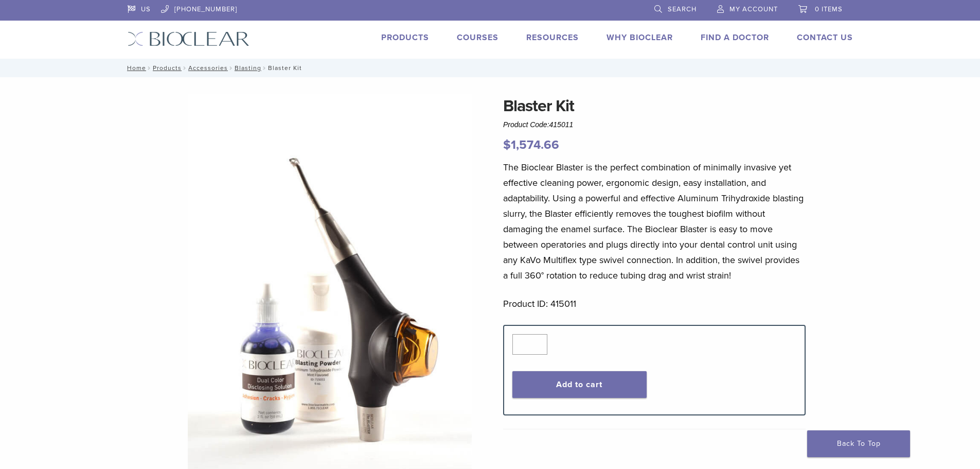 Image resolution: width=980 pixels, height=469 pixels. Describe the element at coordinates (552, 38) in the screenshot. I see `a: Resources` at that location.